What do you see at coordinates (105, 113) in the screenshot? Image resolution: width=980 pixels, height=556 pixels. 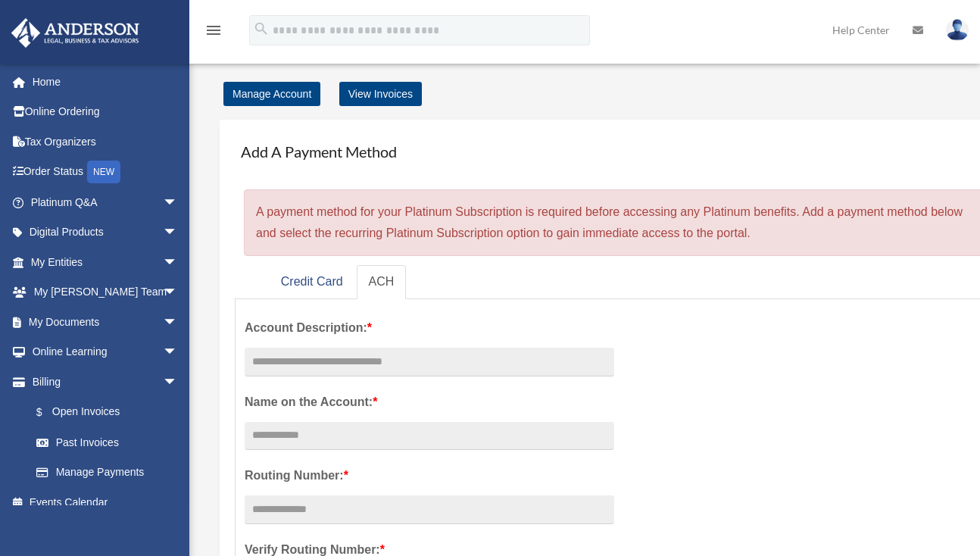 I see `a: Online Ordering` at bounding box center [105, 113].